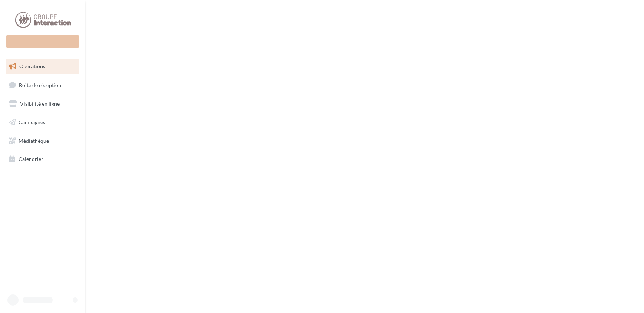 The image size is (644, 313). I want to click on a: Opérations, so click(43, 67).